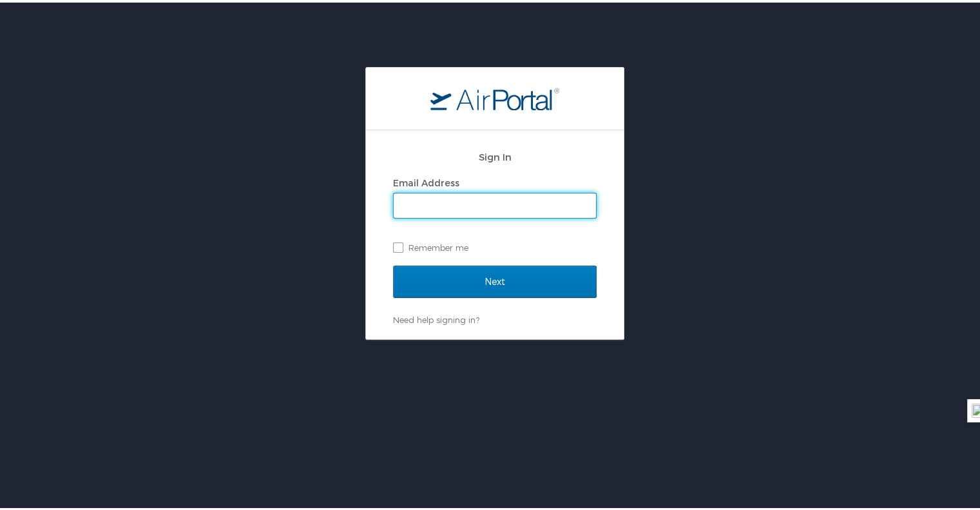 Image resolution: width=980 pixels, height=510 pixels. Describe the element at coordinates (495, 245) in the screenshot. I see `label: Remember me` at that location.